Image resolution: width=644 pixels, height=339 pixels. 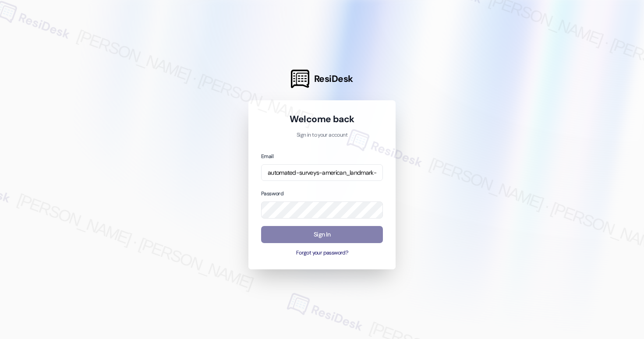 What do you see at coordinates (322, 119) in the screenshot?
I see `h1: Welcome back` at bounding box center [322, 119].